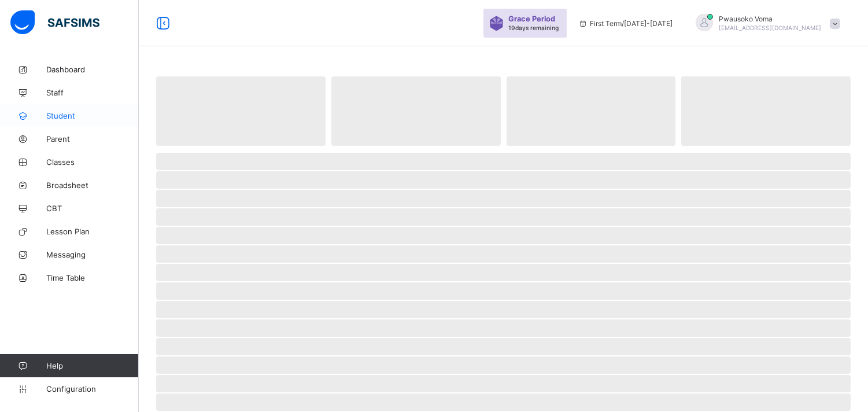 This screenshot has width=868, height=412. Describe the element at coordinates (92, 208) in the screenshot. I see `span: CBT` at that location.